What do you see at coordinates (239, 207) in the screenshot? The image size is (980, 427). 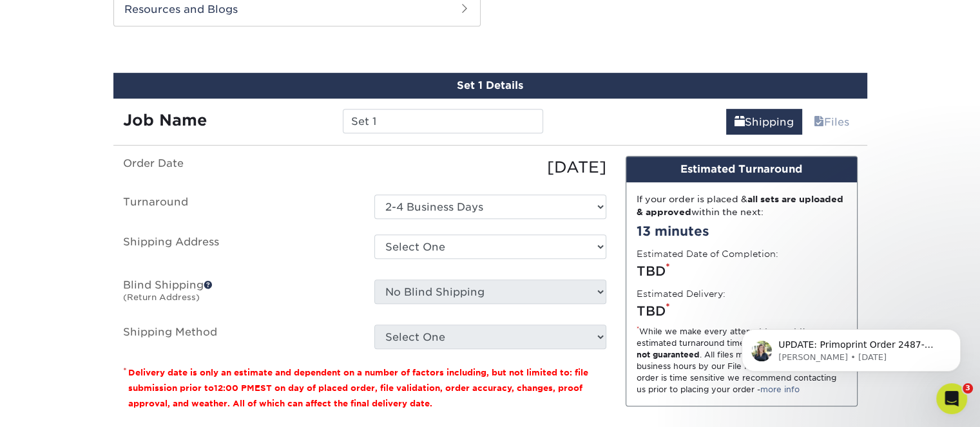 I see `label: Turnaround` at bounding box center [239, 207].